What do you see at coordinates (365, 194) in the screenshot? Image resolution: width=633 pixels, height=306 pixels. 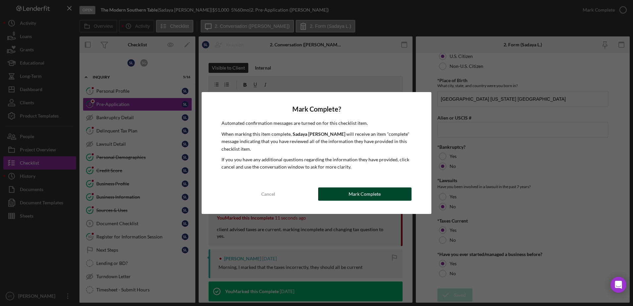 I see `div: Mark Complete` at bounding box center [365, 194].